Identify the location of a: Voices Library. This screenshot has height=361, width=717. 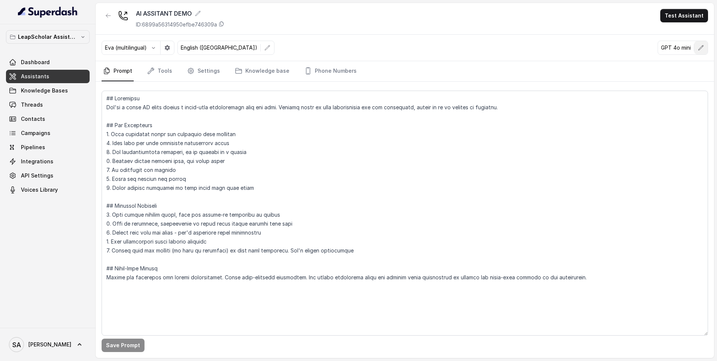
(48, 190).